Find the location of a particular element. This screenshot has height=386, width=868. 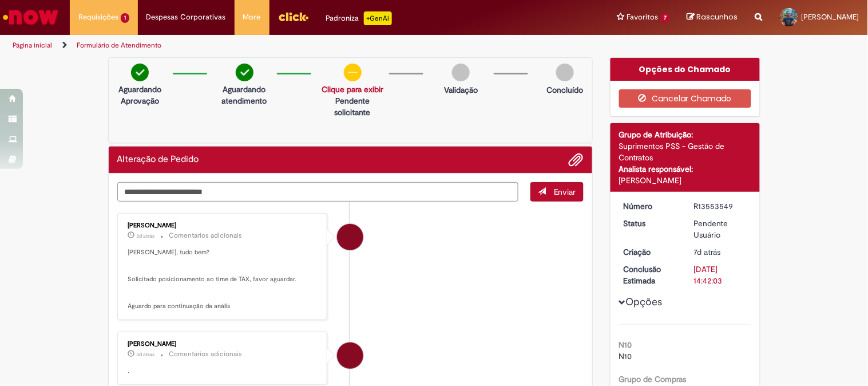

div: 22/09/2025 08:05:11 is located at coordinates (720, 252).